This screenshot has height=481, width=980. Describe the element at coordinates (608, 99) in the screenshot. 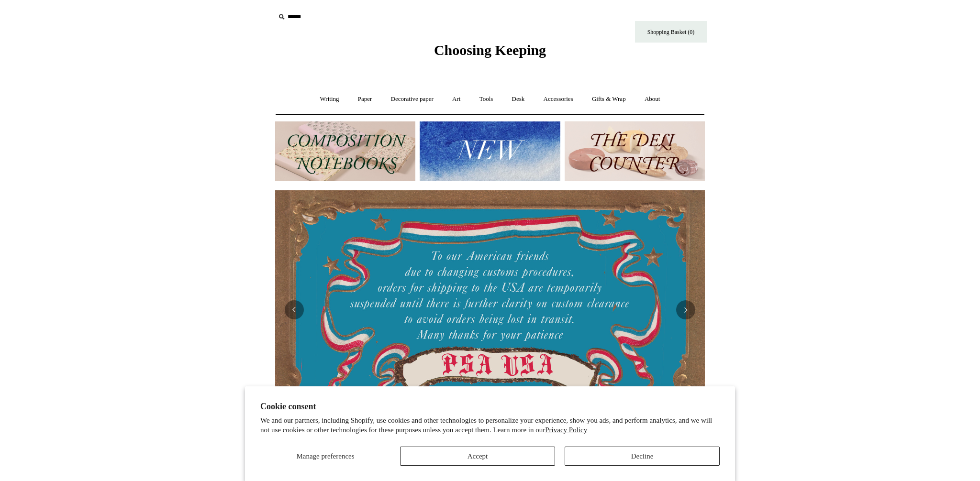

I see `a: Gifts & Wrap` at that location.